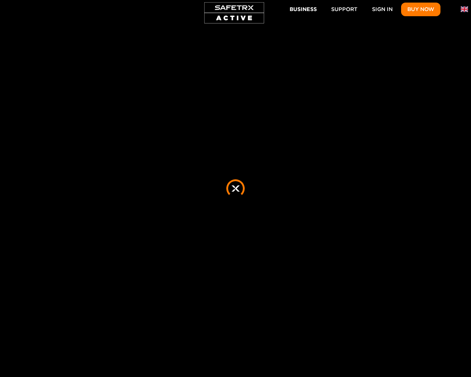  What do you see at coordinates (344, 9) in the screenshot?
I see `a: Support` at bounding box center [344, 9].